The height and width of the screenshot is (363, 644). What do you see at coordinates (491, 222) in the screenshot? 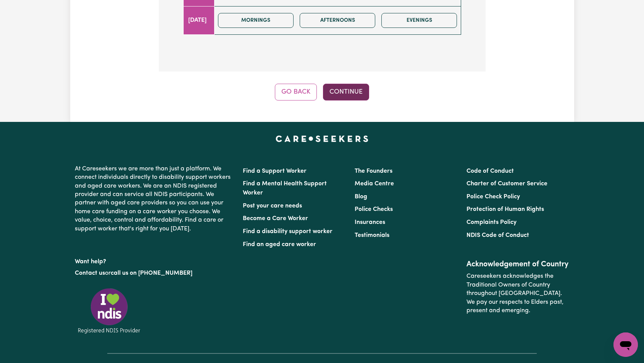
I see `a: Complaints Policy` at bounding box center [491, 222].